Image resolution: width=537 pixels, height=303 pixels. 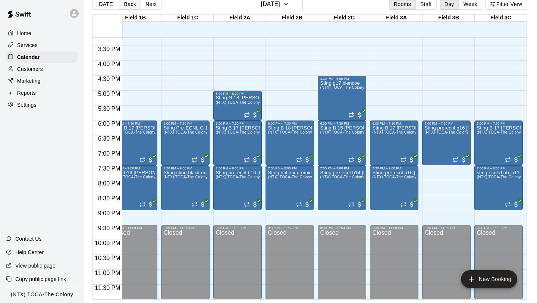 What do you see at coordinates (35, 266) in the screenshot?
I see `p: View public page` at bounding box center [35, 266].